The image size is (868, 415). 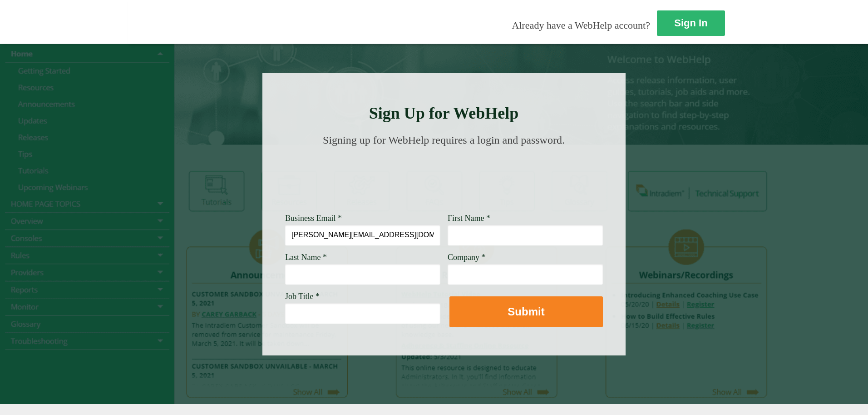 I want to click on button: Submit, so click(x=526, y=312).